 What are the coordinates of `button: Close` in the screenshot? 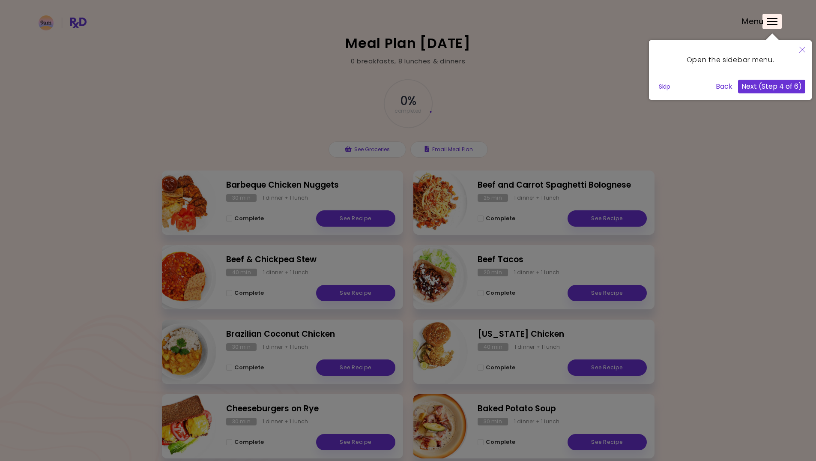 It's located at (802, 50).